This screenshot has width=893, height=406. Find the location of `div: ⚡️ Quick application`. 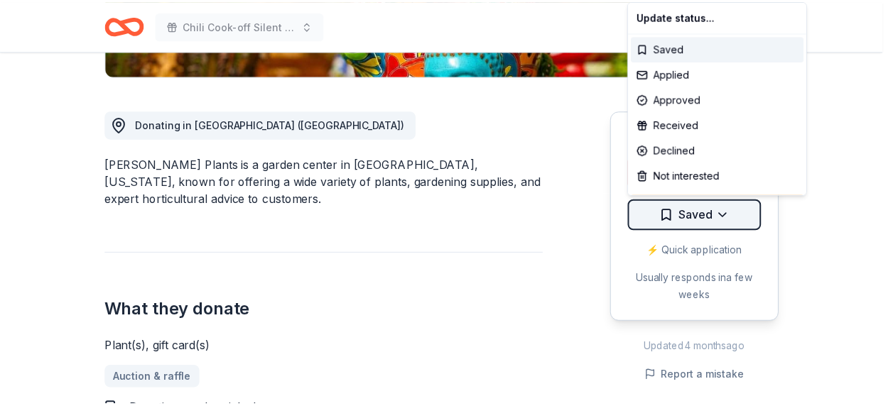

div: ⚡️ Quick application is located at coordinates (702, 251).